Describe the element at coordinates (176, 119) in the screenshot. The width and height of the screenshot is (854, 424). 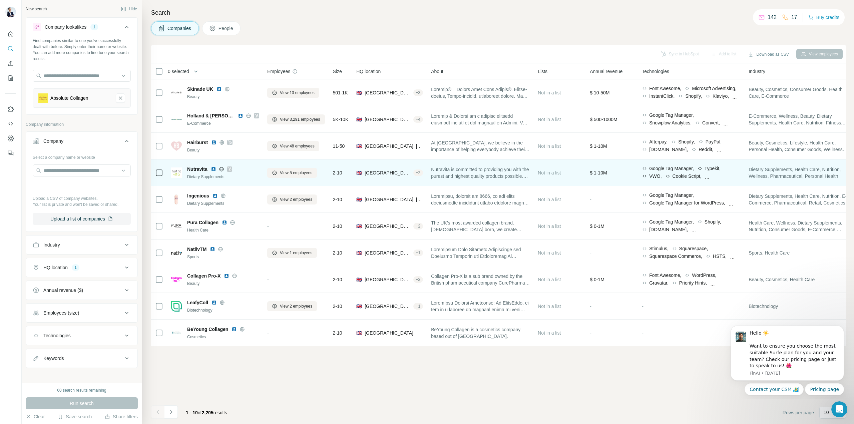
I see `img: Logo of Holland & Barrett` at that location.